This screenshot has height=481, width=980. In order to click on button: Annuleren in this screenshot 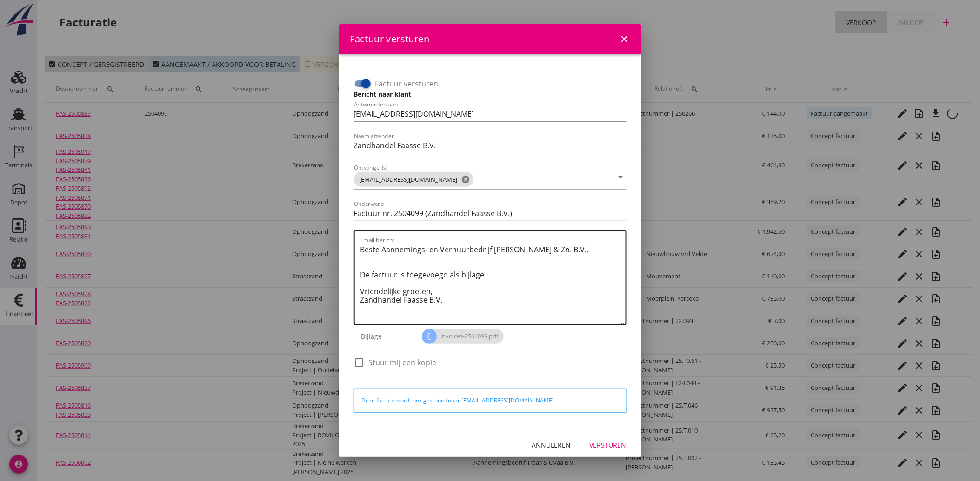, I will do `click(551, 445)`.